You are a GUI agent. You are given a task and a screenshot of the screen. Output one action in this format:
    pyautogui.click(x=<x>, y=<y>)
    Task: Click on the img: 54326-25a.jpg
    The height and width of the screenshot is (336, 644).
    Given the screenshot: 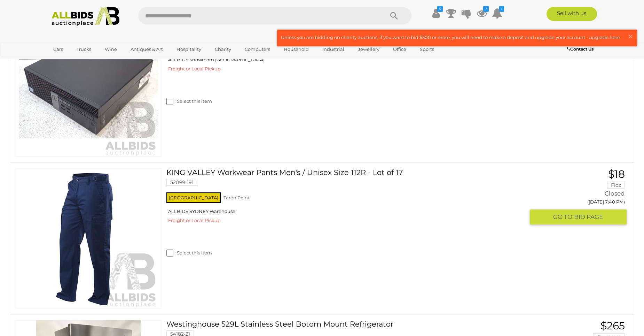 What is the action you would take?
    pyautogui.click(x=88, y=87)
    